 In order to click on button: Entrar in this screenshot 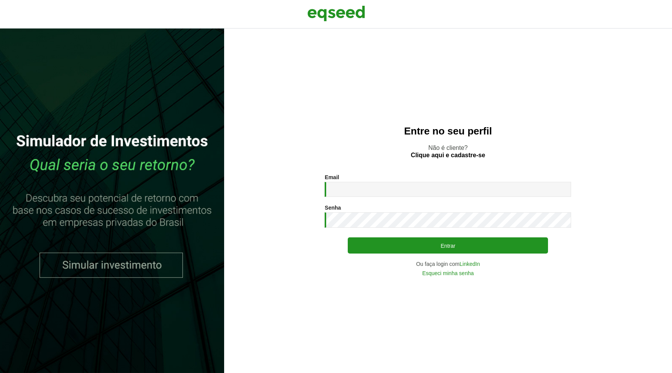, I will do `click(448, 245)`.